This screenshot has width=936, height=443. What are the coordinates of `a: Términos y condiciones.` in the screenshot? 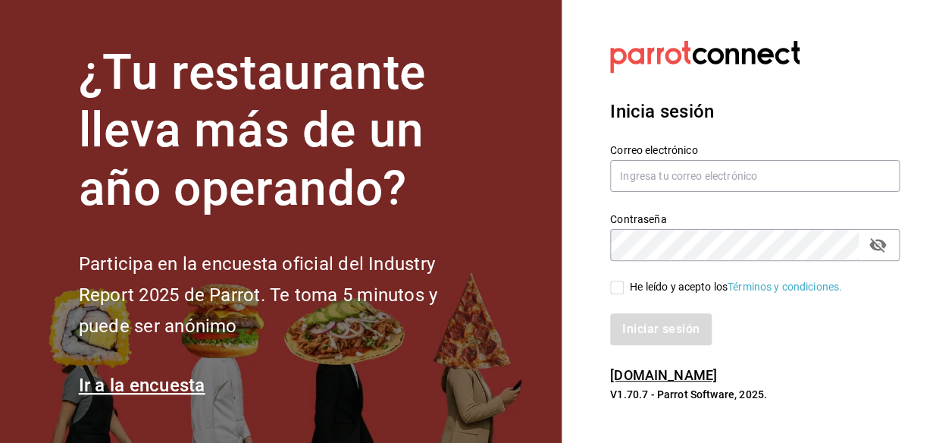 It's located at (785, 287).